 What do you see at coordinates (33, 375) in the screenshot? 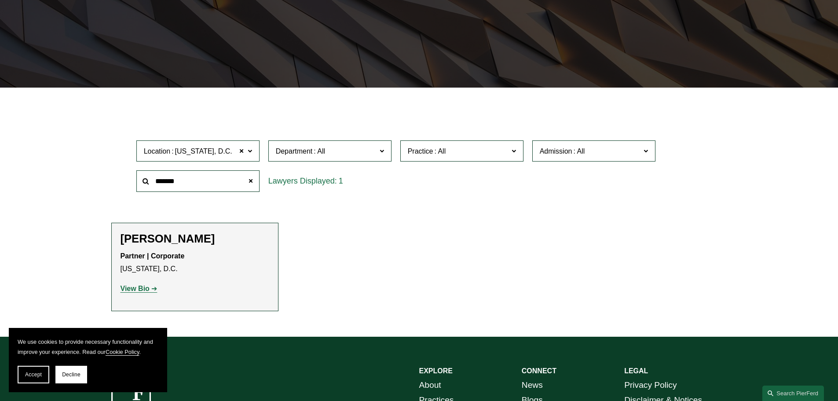
I see `button: Accept` at bounding box center [33, 375].